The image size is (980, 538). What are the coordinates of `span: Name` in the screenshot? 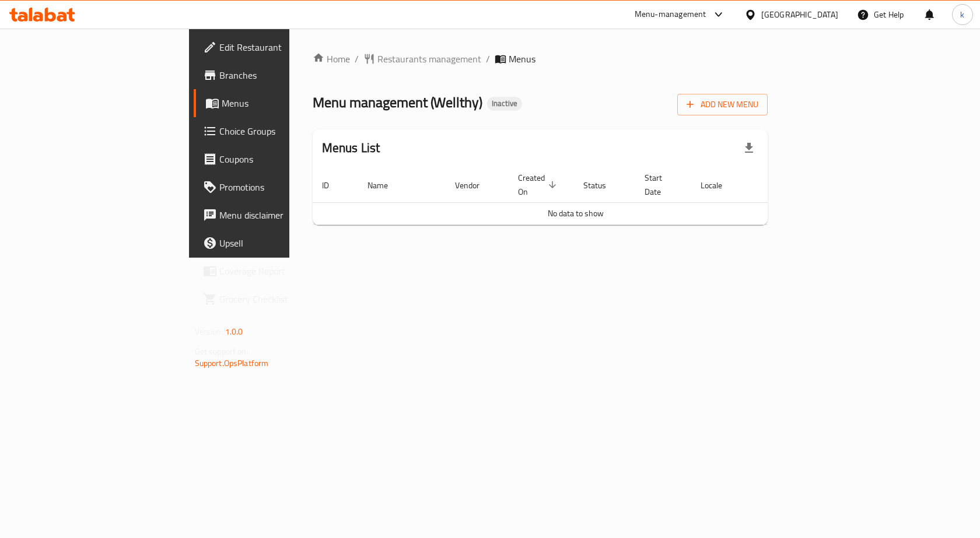 It's located at (385, 185).